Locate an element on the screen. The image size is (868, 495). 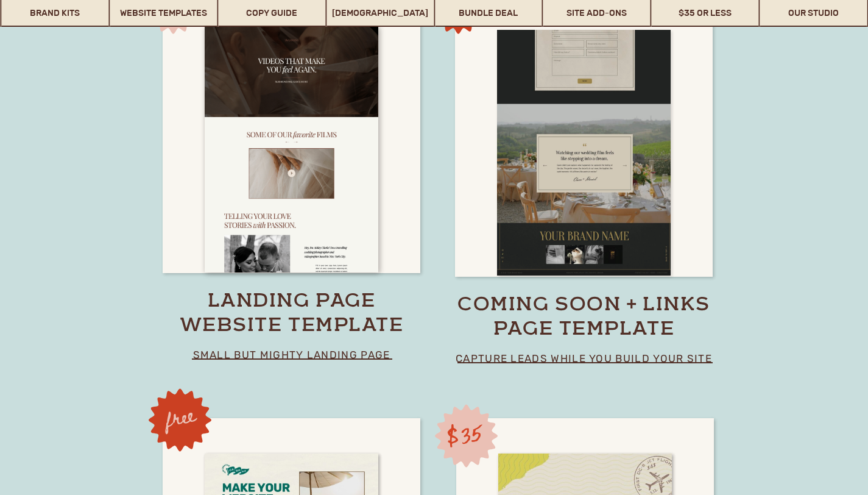
p: capture leads while you build your site is located at coordinates (584, 357).